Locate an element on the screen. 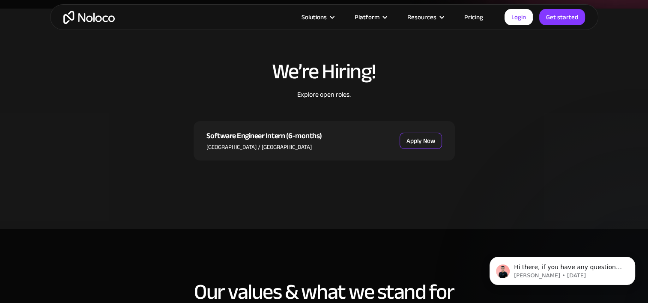 The height and width of the screenshot is (303, 648). p: Message from Darragh, sent 2w ago is located at coordinates (92, 37).